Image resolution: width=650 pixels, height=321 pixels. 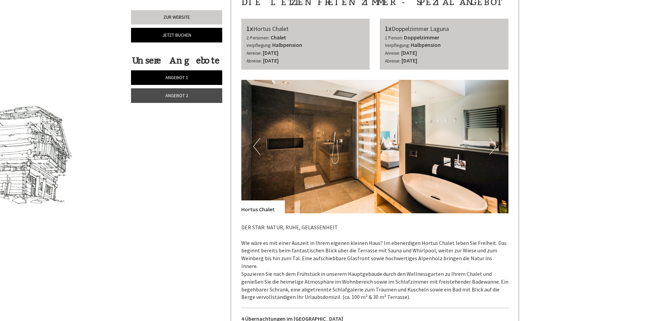 What do you see at coordinates (175, 61) in the screenshot?
I see `div: Unsere Angebote` at bounding box center [175, 61].